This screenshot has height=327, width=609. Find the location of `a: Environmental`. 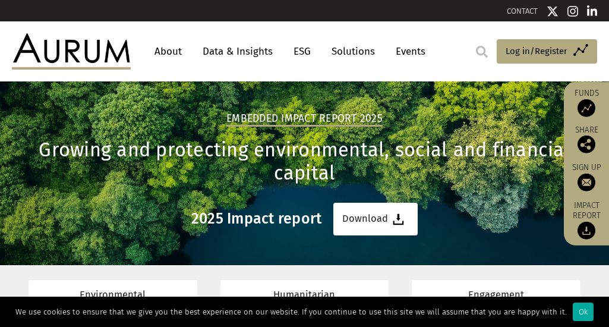

a: Environmental is located at coordinates (112, 295).